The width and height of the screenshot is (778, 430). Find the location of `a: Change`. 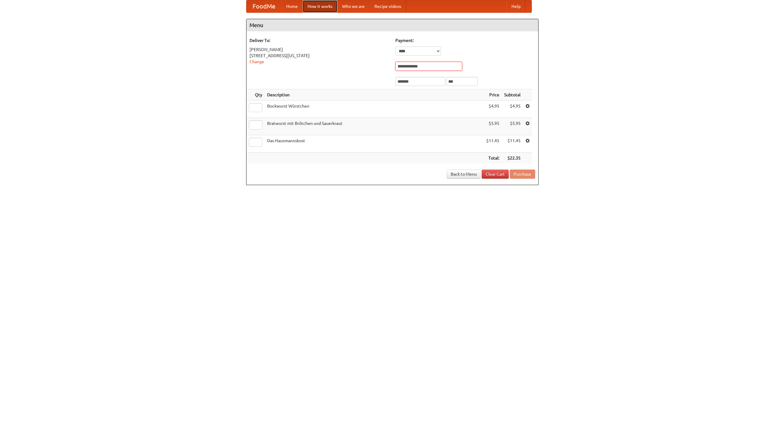

a: Change is located at coordinates (257, 62).